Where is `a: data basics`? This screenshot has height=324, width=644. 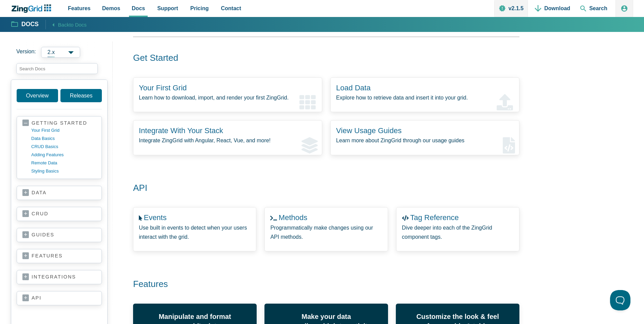 a: data basics is located at coordinates (64, 139).